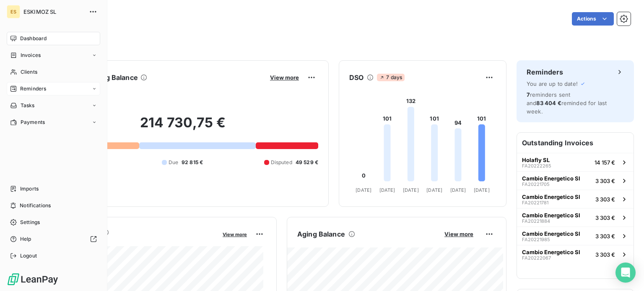 This screenshot has width=644, height=291. Describe the element at coordinates (53, 55) in the screenshot. I see `a: Invoices` at that location.